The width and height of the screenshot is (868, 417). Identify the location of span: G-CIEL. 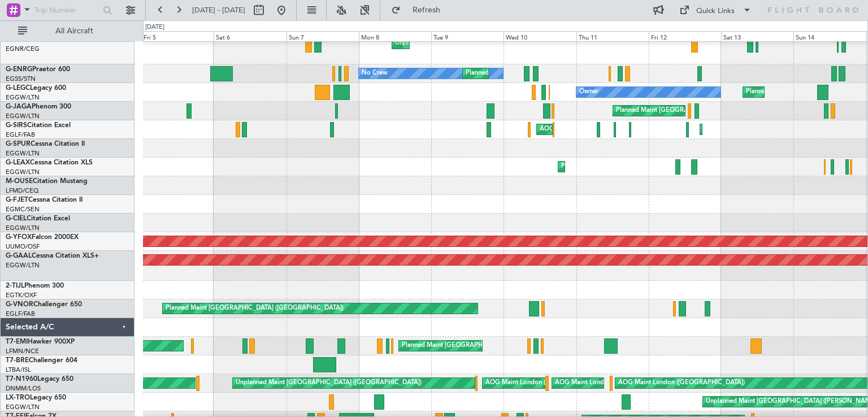
(16, 219).